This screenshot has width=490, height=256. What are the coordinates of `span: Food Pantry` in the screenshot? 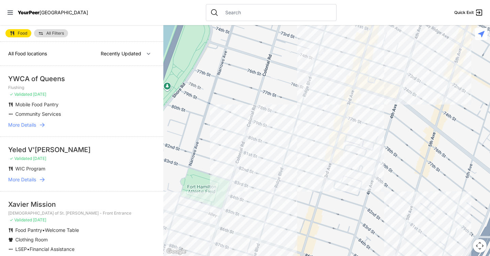 It's located at (29, 230).